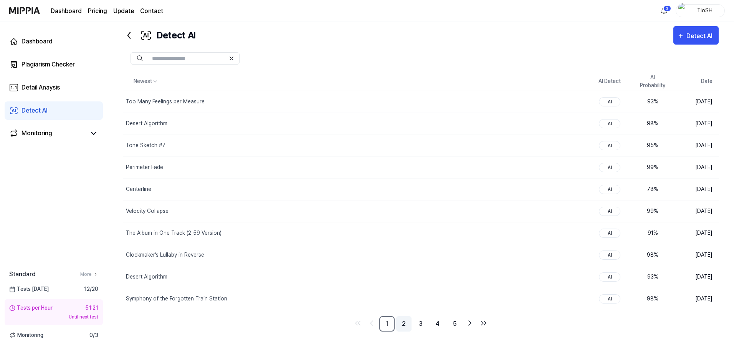 This screenshot has width=734, height=350. I want to click on div: Dashboard, so click(37, 41).